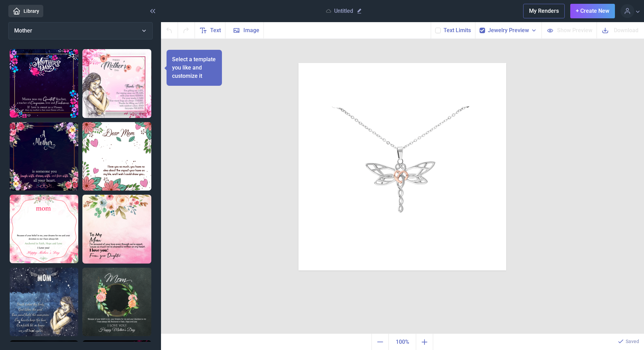 Image resolution: width=644 pixels, height=350 pixels. What do you see at coordinates (402, 342) in the screenshot?
I see `button: Actual size` at bounding box center [402, 342].